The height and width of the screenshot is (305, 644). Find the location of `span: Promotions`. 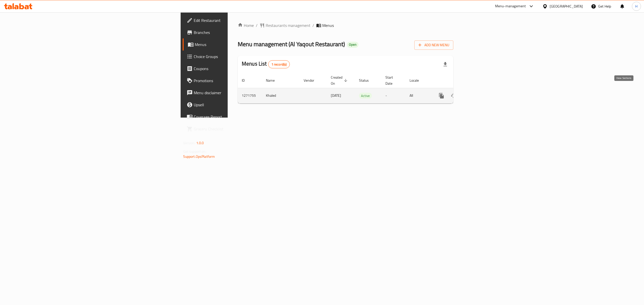

span: Promotions is located at coordinates (239, 81).